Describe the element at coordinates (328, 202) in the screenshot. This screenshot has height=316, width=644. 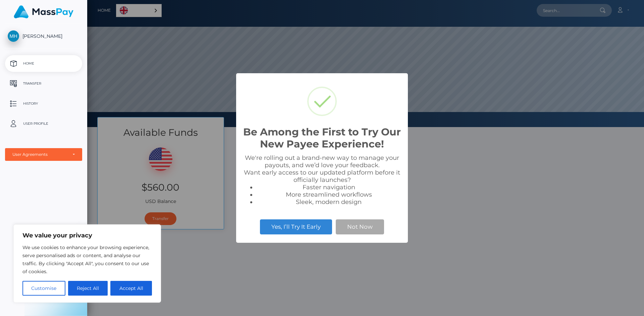
I see `li: Sleek, modern design` at that location.